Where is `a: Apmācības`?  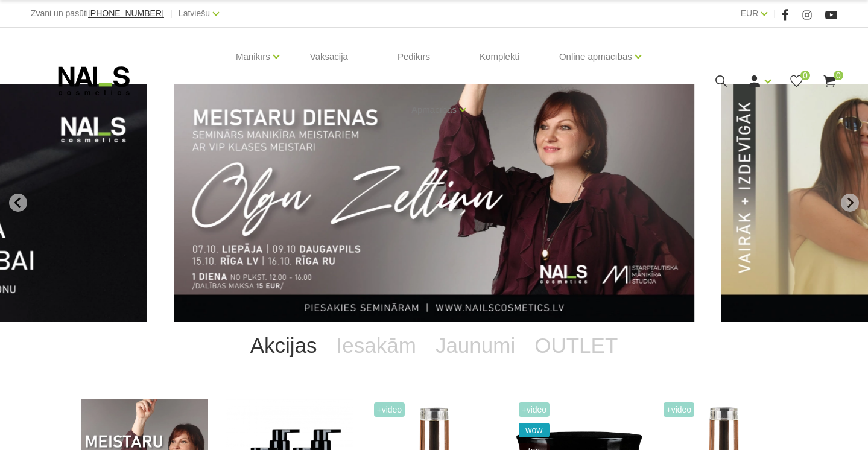
a: Apmācības is located at coordinates (434, 109).